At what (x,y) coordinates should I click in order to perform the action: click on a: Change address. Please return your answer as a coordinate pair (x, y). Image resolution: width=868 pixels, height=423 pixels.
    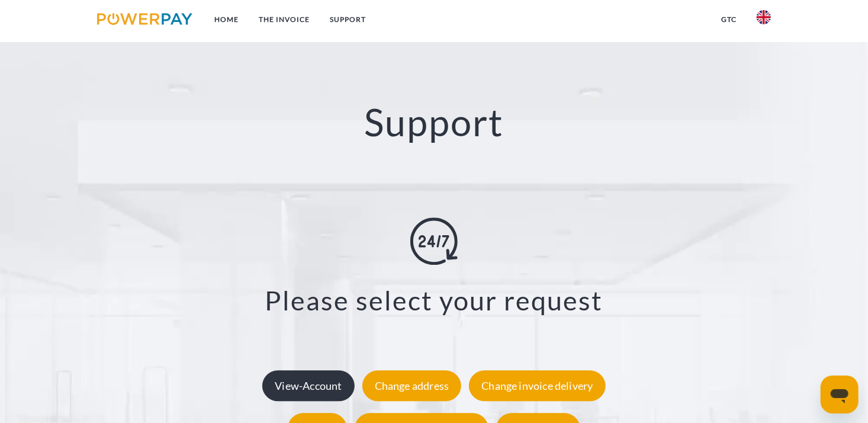
    Looking at the image, I should click on (412, 386).